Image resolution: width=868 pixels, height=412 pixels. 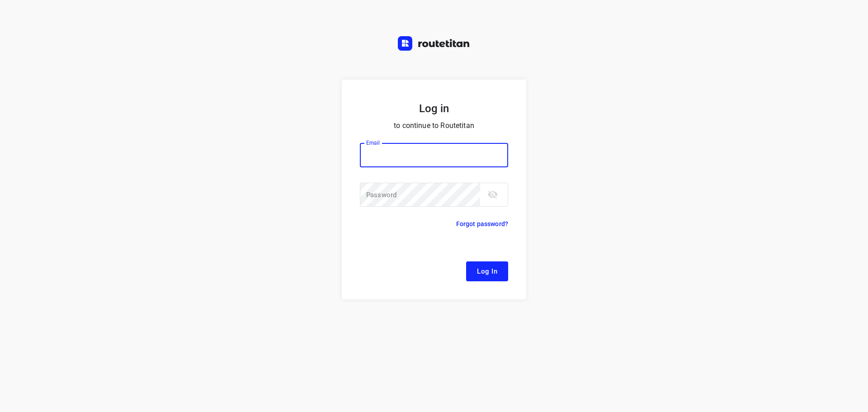 What do you see at coordinates (493, 194) in the screenshot?
I see `button: toggle password visibility` at bounding box center [493, 194].